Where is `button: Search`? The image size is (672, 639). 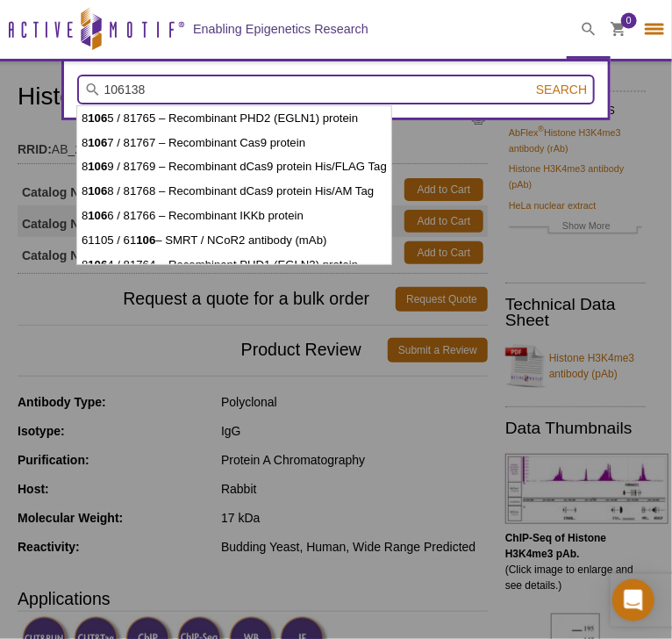 button: Search is located at coordinates (562, 90).